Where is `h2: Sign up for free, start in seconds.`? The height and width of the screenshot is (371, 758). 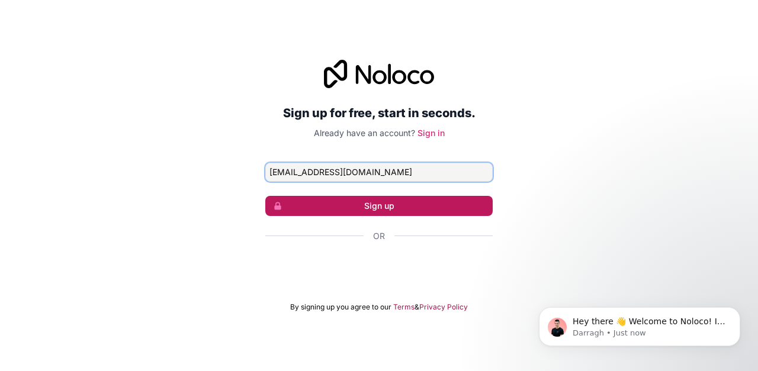 h2: Sign up for free, start in seconds. is located at coordinates (379, 113).